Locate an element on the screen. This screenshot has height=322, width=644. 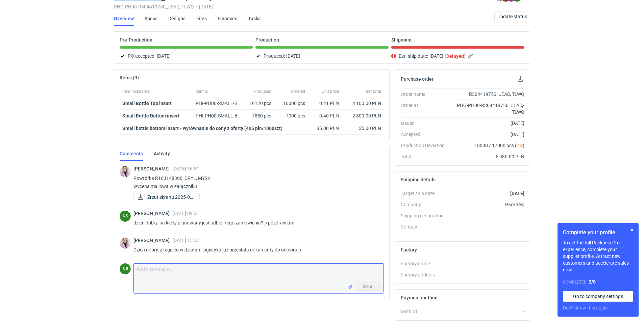
h2: Items (3) is located at coordinates (129, 78).